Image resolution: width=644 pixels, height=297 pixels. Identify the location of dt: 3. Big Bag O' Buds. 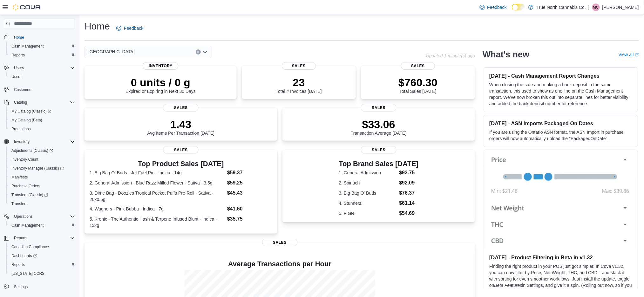
(368, 193).